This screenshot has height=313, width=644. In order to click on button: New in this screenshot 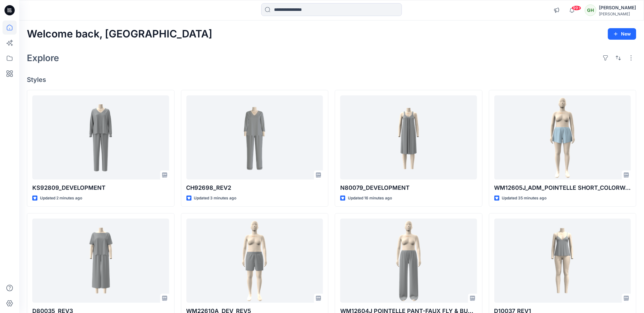, I will do `click(622, 34)`.